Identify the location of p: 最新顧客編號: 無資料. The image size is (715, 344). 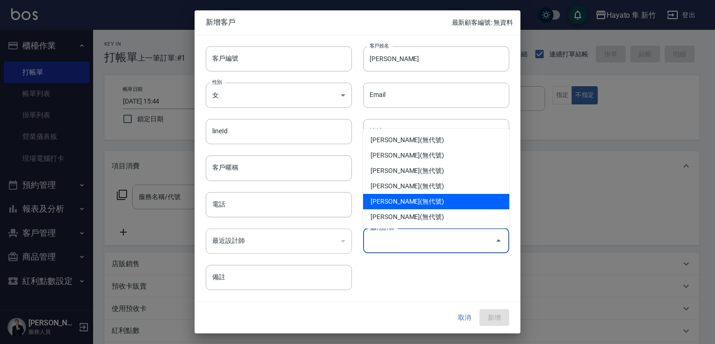
(482, 22).